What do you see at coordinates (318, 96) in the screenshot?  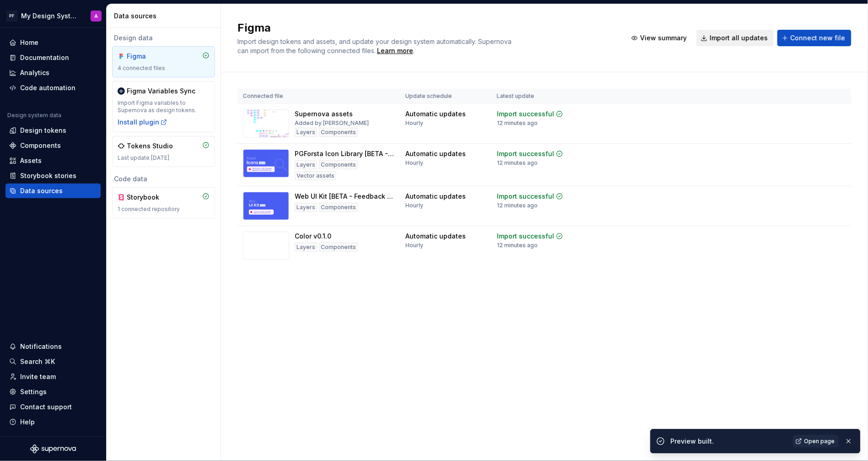 I see `th: Connected file` at bounding box center [318, 96].